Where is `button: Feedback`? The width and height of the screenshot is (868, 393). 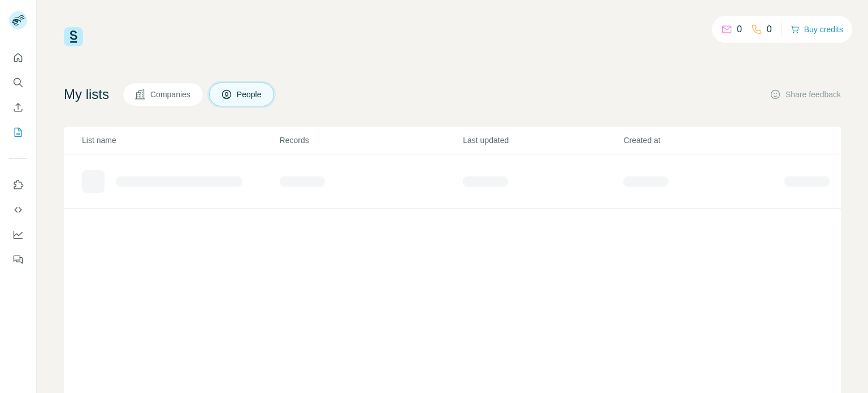
button: Feedback is located at coordinates (18, 259).